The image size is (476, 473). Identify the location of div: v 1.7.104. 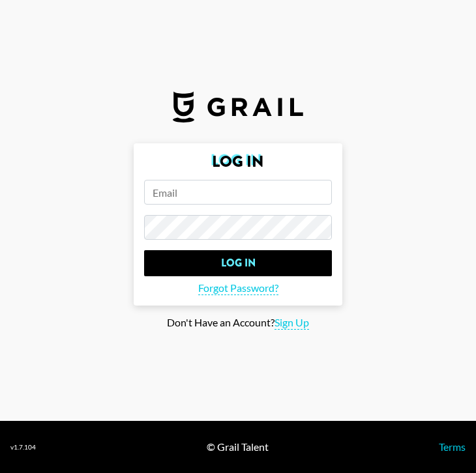
(23, 448).